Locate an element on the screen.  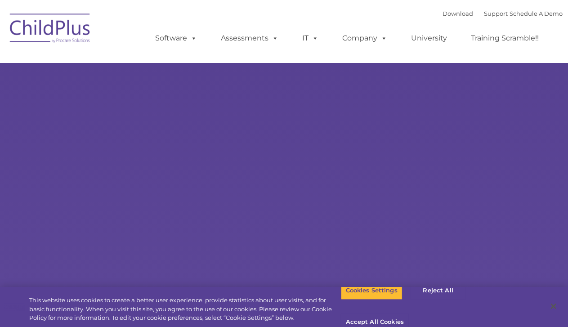
a: Support is located at coordinates (496, 13).